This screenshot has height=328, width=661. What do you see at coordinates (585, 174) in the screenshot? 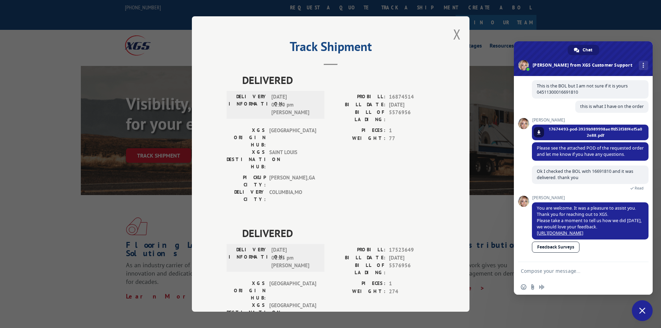
I see `span: Ok I checked the BOL with 16691810 and it was delivered. thank you` at bounding box center [585, 174].